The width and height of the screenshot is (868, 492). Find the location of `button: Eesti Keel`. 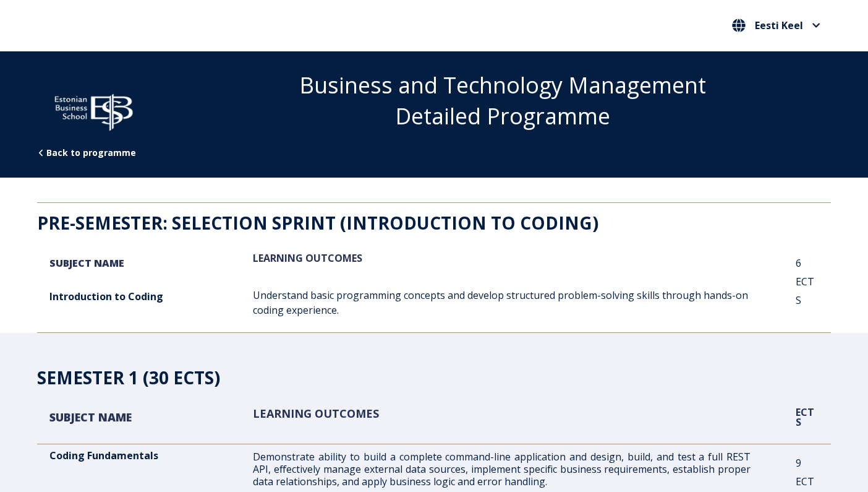

button: Eesti Keel is located at coordinates (776, 26).